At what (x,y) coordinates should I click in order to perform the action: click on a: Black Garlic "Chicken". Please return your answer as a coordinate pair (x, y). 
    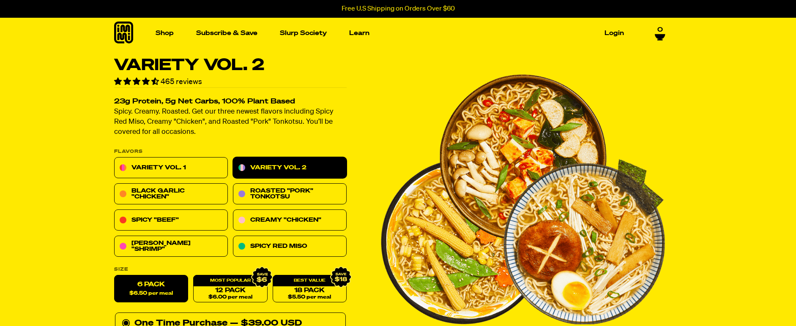
    Looking at the image, I should click on (171, 194).